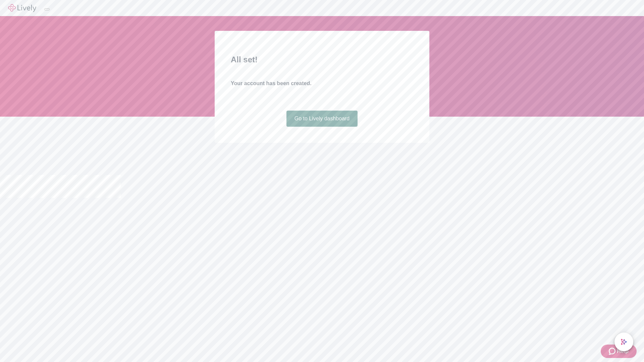 The image size is (644, 362). What do you see at coordinates (47, 9) in the screenshot?
I see `button: Log out` at bounding box center [47, 9].